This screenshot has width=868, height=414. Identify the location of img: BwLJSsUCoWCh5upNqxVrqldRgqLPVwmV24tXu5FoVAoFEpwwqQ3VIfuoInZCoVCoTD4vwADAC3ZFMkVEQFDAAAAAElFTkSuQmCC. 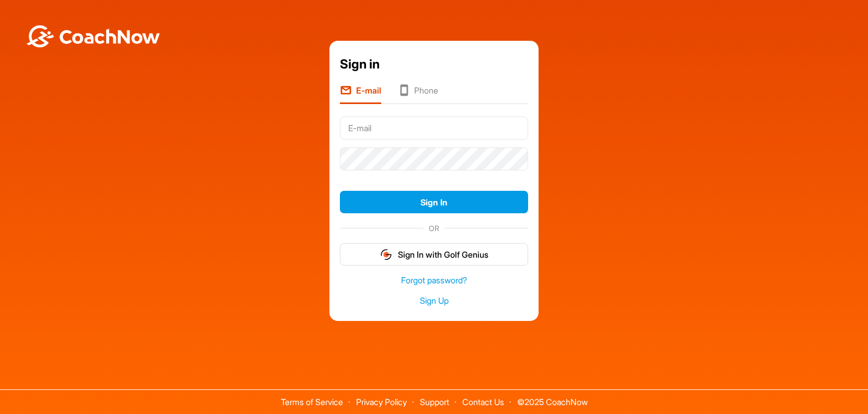
(93, 36).